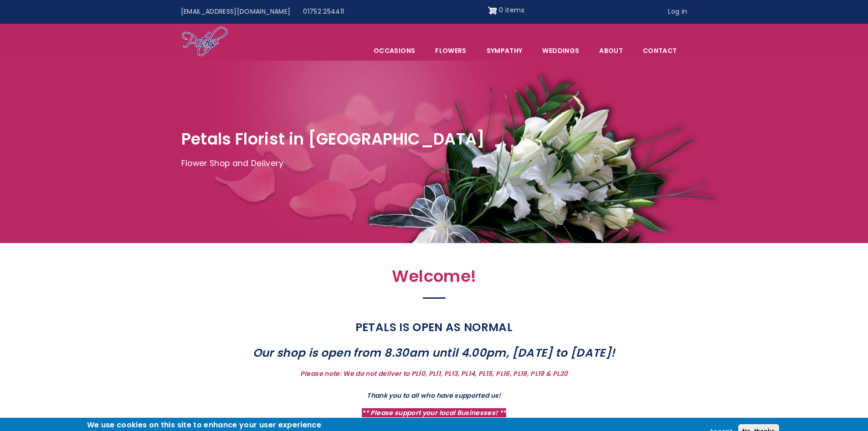  I want to click on h2: We use cookies on this site to enhance your user experience, so click(204, 425).